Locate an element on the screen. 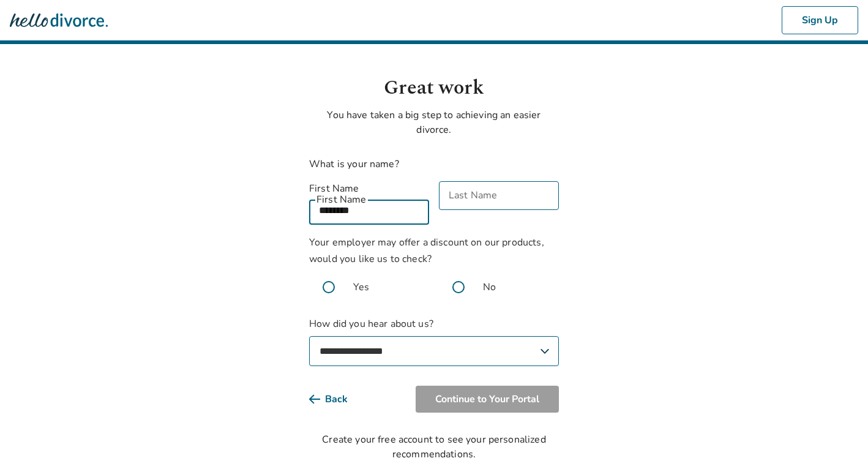 This screenshot has width=868, height=461. span: Yes is located at coordinates (361, 287).